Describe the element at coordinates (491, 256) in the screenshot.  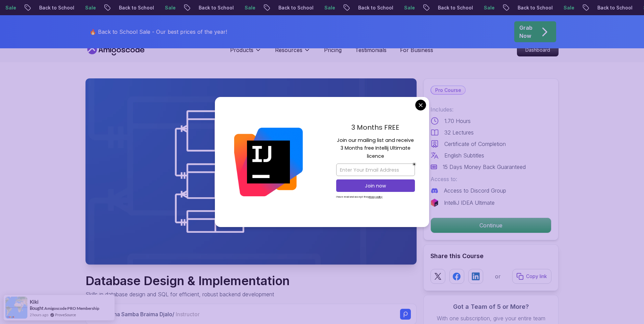
I see `h2: Share this Course` at that location.